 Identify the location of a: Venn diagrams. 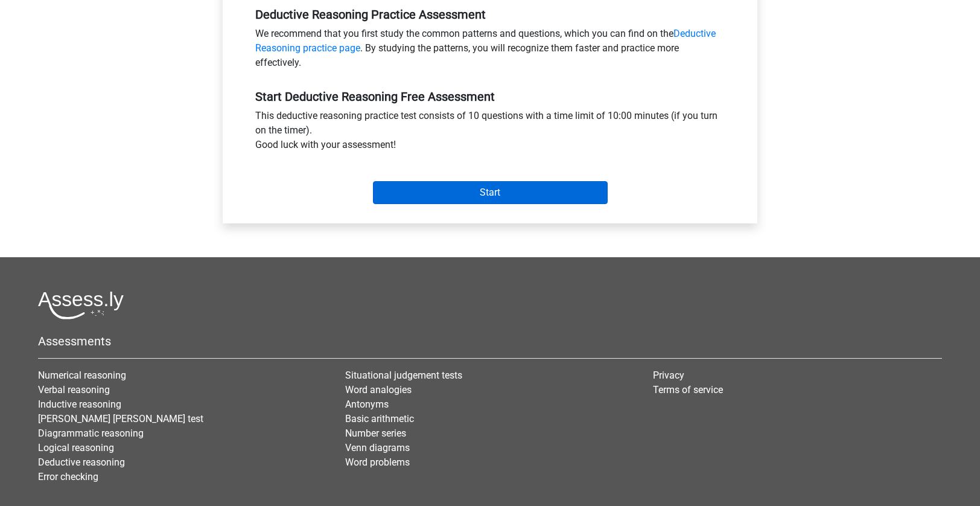
(377, 447).